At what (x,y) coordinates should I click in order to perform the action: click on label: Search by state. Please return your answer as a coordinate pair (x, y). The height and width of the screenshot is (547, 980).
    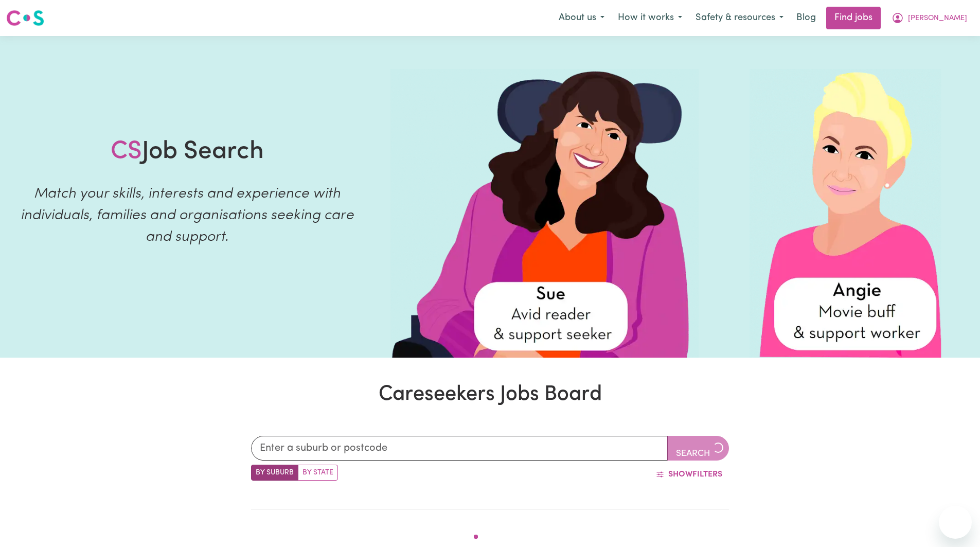
    Looking at the image, I should click on (318, 473).